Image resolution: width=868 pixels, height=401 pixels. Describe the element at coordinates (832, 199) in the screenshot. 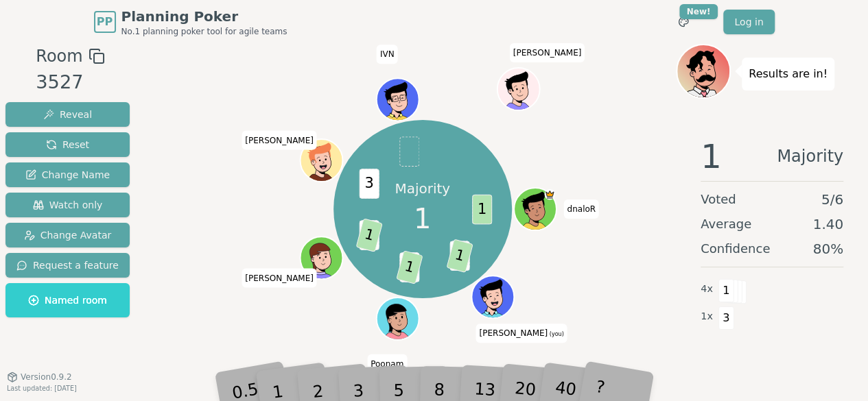

I see `span: 5 / 6` at that location.